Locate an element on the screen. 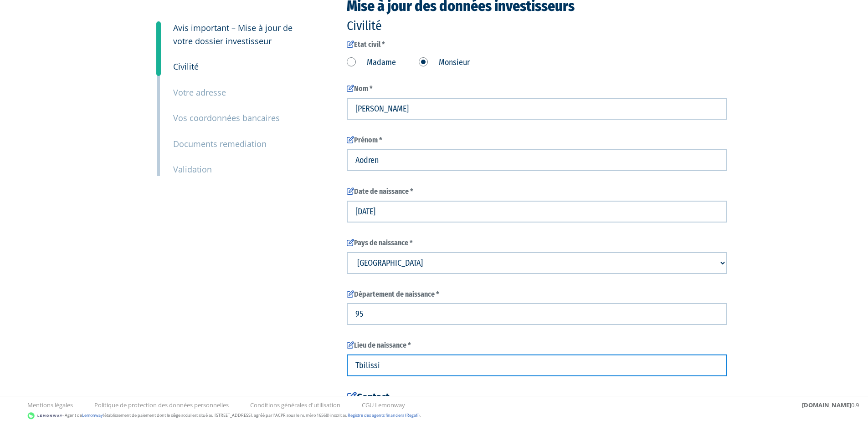 The width and height of the screenshot is (868, 425). a: Mentions légales is located at coordinates (50, 405).